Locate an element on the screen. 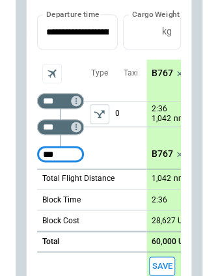 The width and height of the screenshot is (218, 276). label: Cargo Weight is located at coordinates (156, 14).